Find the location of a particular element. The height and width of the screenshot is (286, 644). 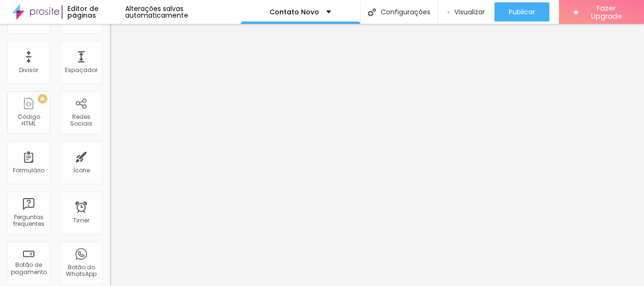

button: Visualizar is located at coordinates (466, 12).